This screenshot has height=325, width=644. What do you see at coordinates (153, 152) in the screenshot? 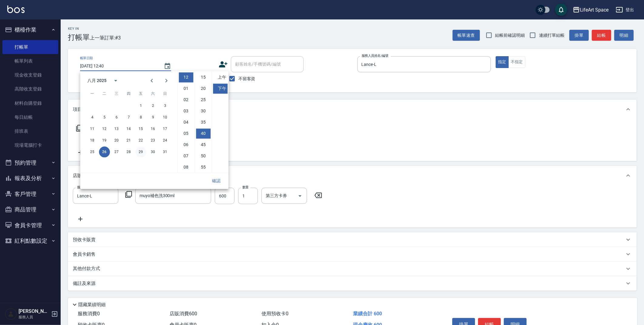
I see `button: 30` at bounding box center [153, 152].